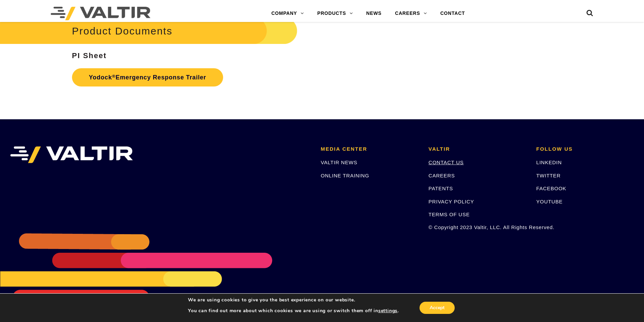 The width and height of the screenshot is (644, 322). Describe the element at coordinates (550, 201) in the screenshot. I see `a: YOUTUBE` at that location.